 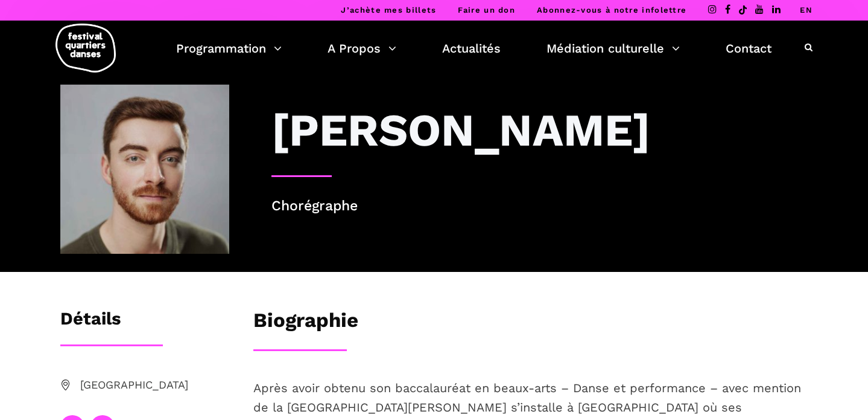 I want to click on a: Abonnez-vous à notre infolettre, so click(x=611, y=9).